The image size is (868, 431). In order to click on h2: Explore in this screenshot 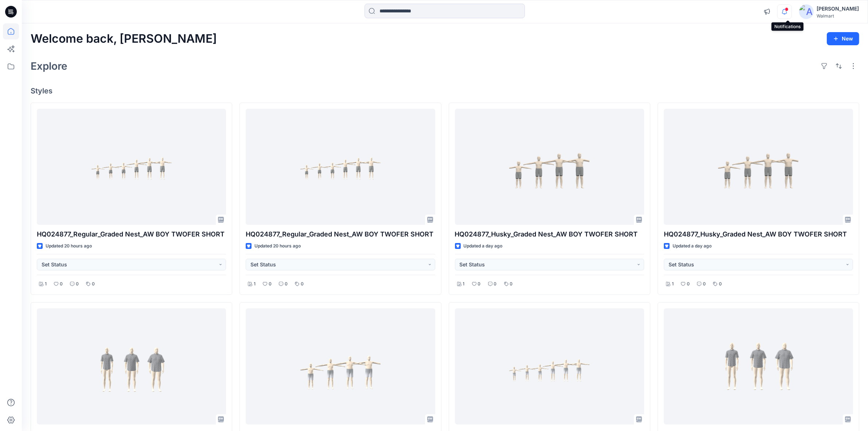, I will do `click(49, 66)`.